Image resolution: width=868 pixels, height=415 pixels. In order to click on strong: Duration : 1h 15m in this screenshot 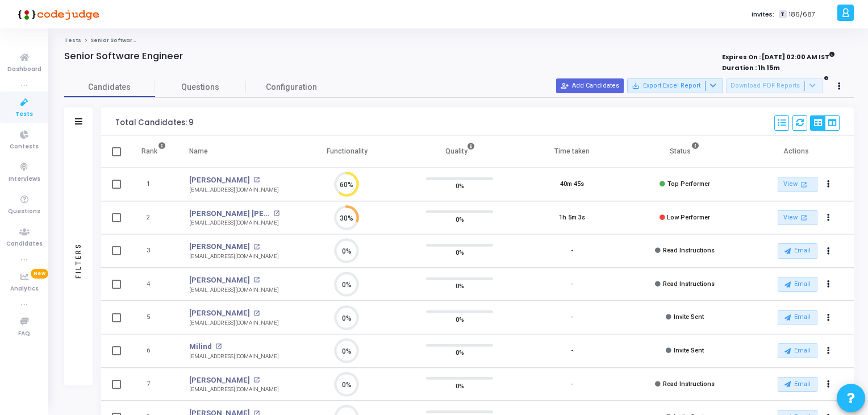, I will do `click(751, 67)`.